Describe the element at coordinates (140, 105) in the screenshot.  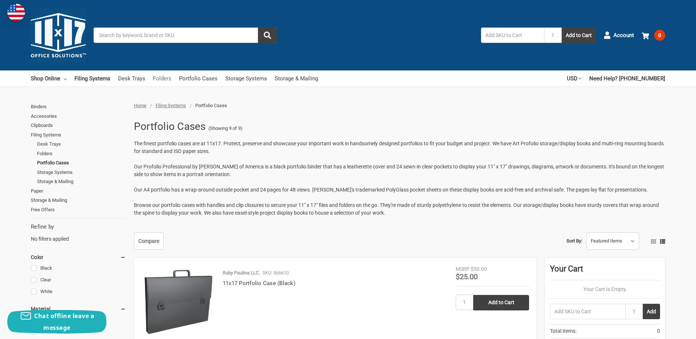
I see `span: Home` at that location.